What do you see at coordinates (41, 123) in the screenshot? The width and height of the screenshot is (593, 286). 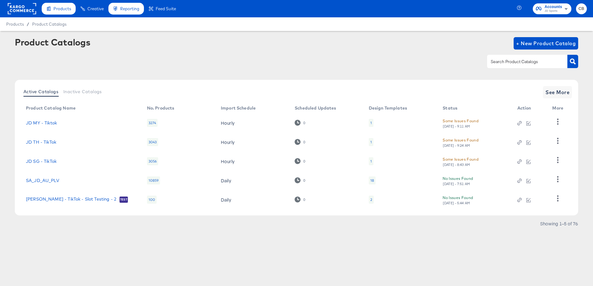 I see `a: JD MY - Tiktok` at bounding box center [41, 123].